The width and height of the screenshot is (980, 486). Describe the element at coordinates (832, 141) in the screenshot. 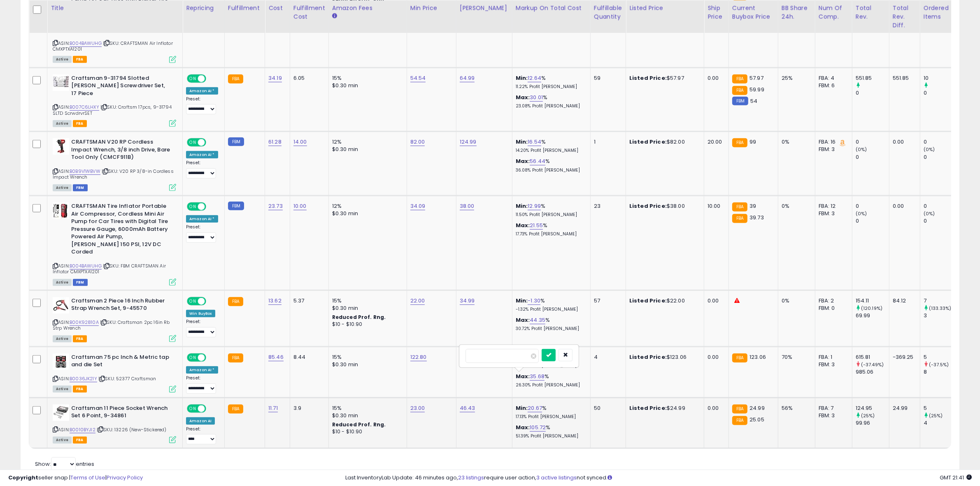

I see `div: FBA: 16` at that location.